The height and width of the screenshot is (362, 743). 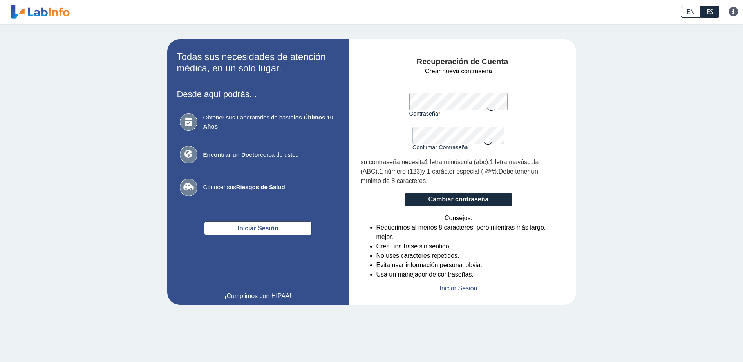 What do you see at coordinates (458, 71) in the screenshot?
I see `span: Crear nueva contraseña` at bounding box center [458, 71].